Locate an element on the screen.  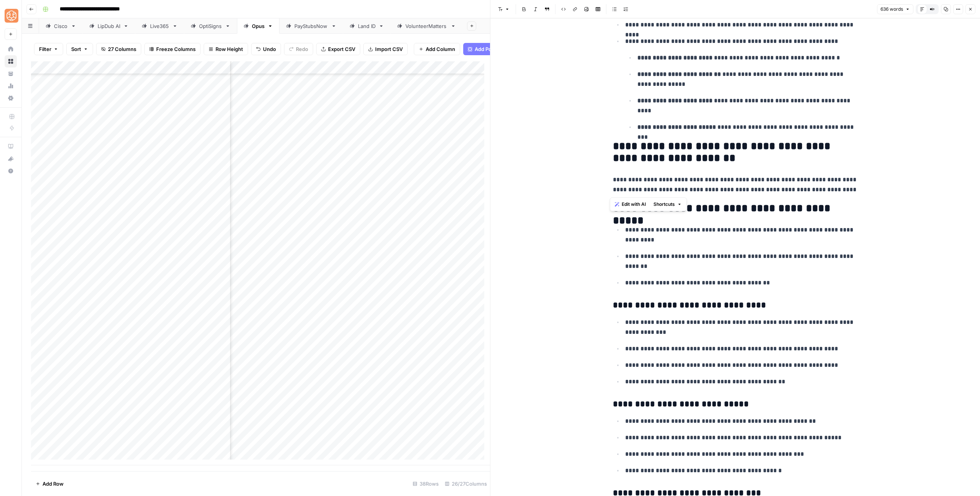
button: Shortcuts is located at coordinates (668, 204).